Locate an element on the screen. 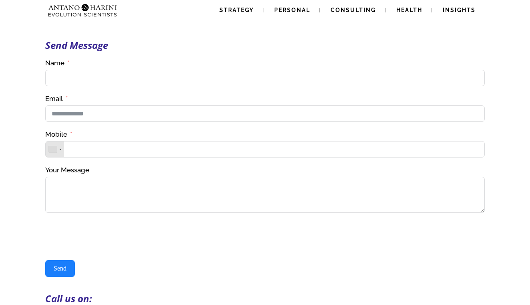  label: Name is located at coordinates (57, 63).